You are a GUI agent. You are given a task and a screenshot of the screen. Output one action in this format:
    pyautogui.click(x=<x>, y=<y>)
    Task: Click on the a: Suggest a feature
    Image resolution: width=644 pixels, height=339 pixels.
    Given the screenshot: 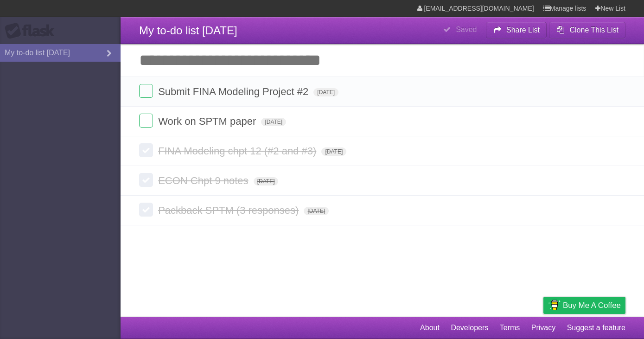 What is the action you would take?
    pyautogui.click(x=596, y=328)
    